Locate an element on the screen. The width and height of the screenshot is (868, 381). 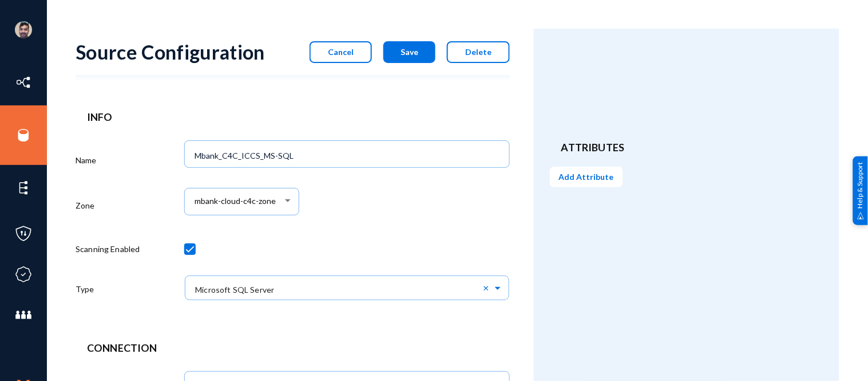
div: Help & Support is located at coordinates (861, 190).